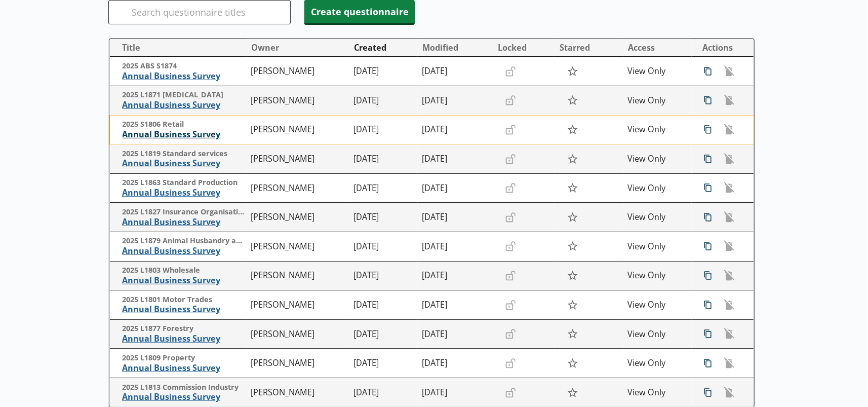  What do you see at coordinates (524, 48) in the screenshot?
I see `button: Locked` at bounding box center [524, 48].